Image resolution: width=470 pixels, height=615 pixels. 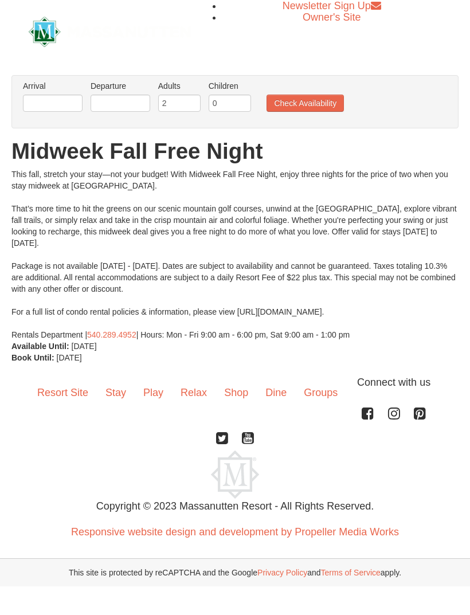 I want to click on a: Owner's Site, so click(x=332, y=17).